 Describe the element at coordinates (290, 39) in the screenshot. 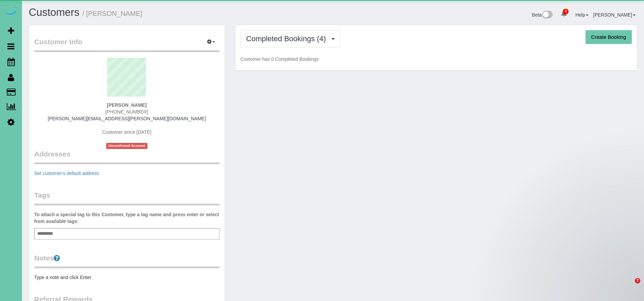

I see `button: Completed Bookings (4)` at that location.